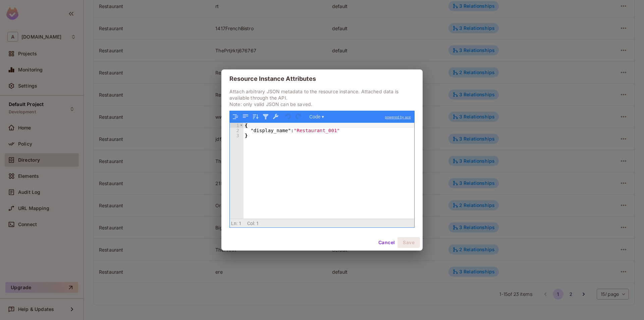  What do you see at coordinates (266, 117) in the screenshot?
I see `button: Filter, sort, or transform contents` at bounding box center [266, 117].